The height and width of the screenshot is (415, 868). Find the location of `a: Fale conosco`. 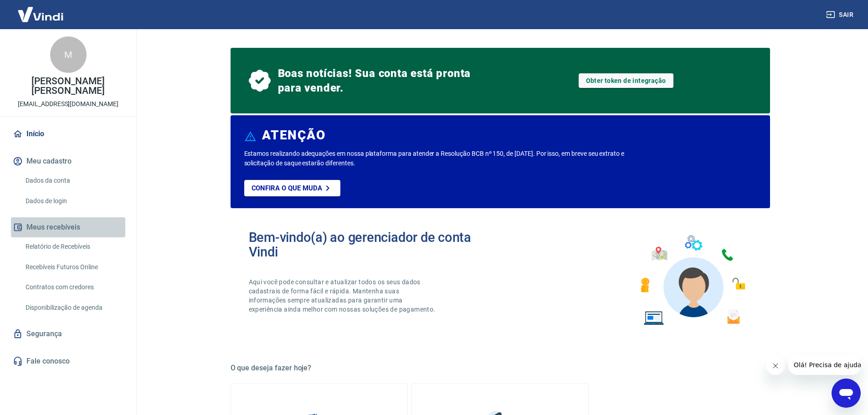

a: Fale conosco is located at coordinates (68, 361).